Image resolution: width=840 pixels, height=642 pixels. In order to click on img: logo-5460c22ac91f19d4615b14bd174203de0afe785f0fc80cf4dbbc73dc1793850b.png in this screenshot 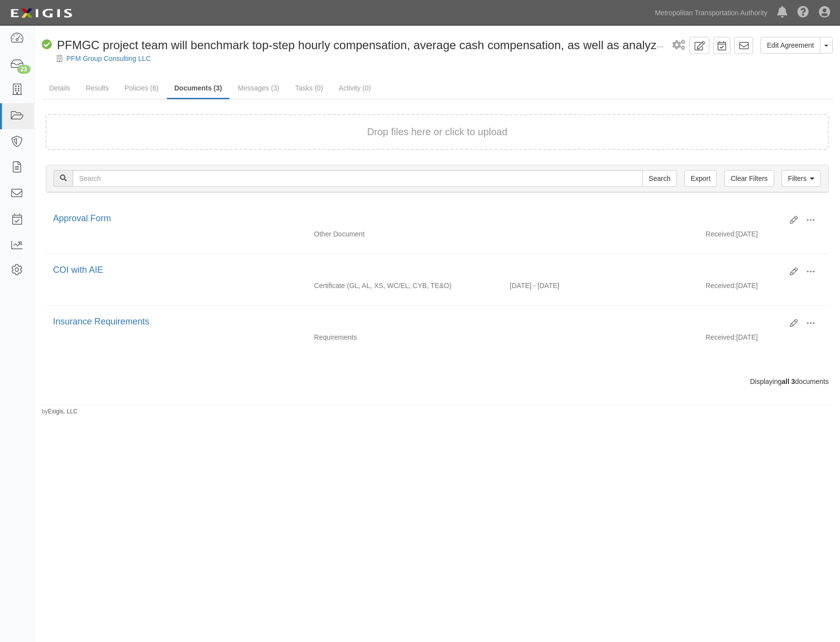, I will do `click(41, 13)`.